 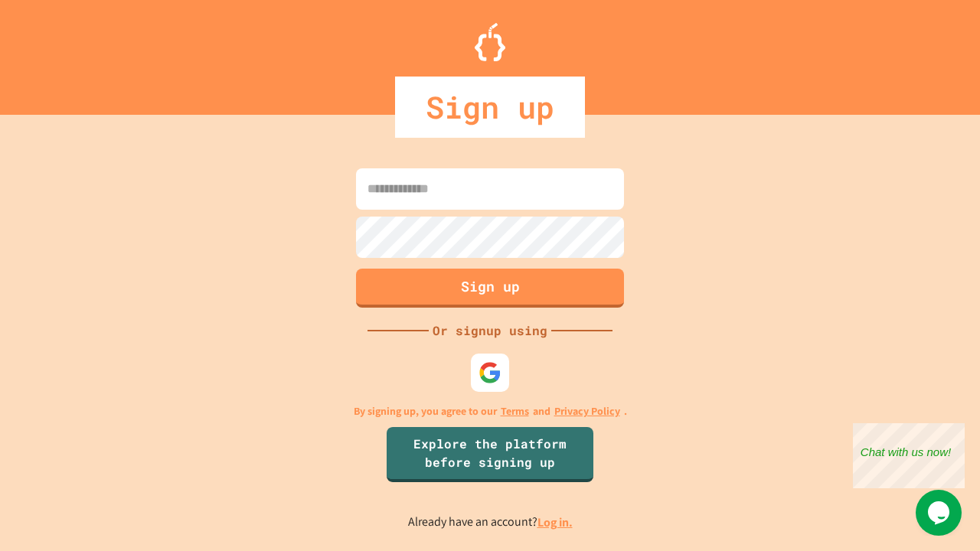 I want to click on button: Sign up, so click(x=490, y=288).